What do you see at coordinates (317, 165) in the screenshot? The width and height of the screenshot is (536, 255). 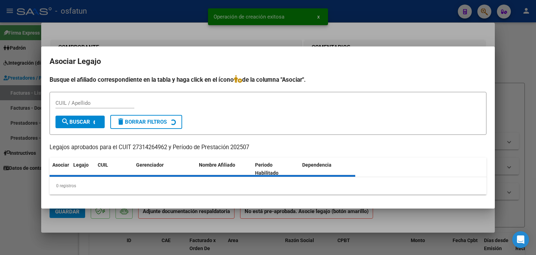 I see `span: Dependencia` at bounding box center [317, 165].